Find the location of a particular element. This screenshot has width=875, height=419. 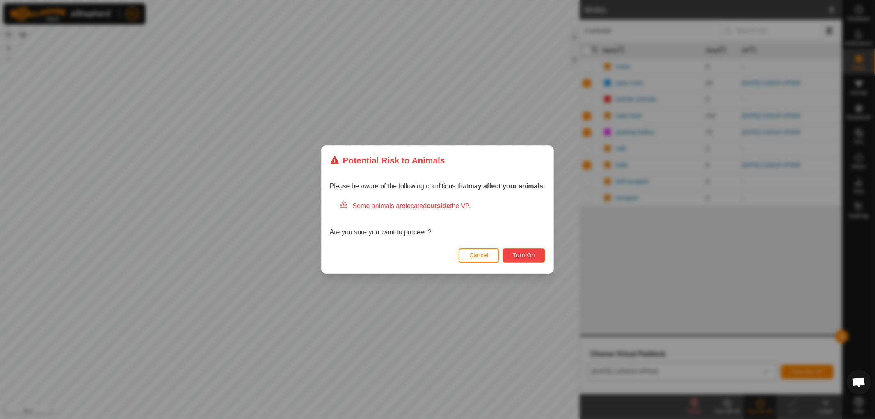

button: Cancel is located at coordinates (479, 255).